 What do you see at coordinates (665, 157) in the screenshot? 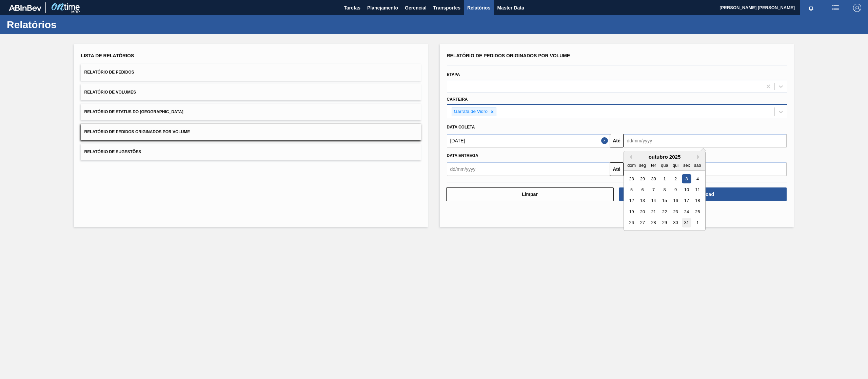
I see `div: outubro 2025` at bounding box center [665, 157].